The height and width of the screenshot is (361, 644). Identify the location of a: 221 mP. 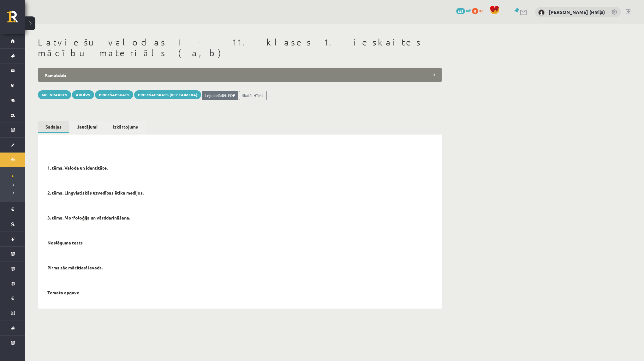
(463, 10).